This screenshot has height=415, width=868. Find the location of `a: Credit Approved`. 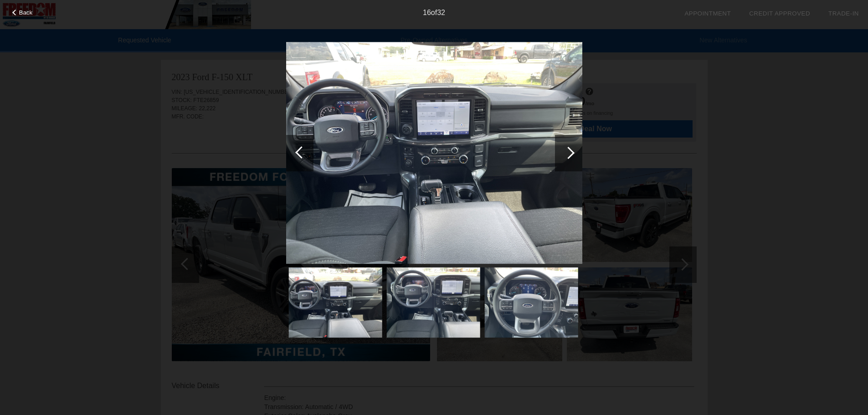

a: Credit Approved is located at coordinates (780, 13).